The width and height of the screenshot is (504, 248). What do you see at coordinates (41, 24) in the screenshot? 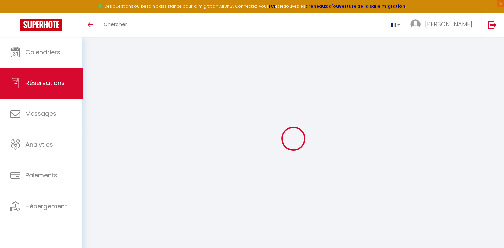
I see `img: Super Booking` at bounding box center [41, 24].